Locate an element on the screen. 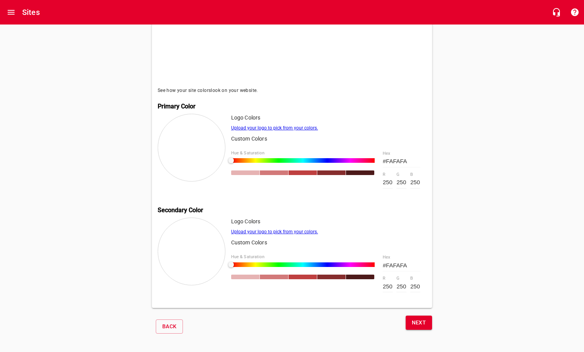 The height and width of the screenshot is (352, 584). button: Back is located at coordinates (169, 326).